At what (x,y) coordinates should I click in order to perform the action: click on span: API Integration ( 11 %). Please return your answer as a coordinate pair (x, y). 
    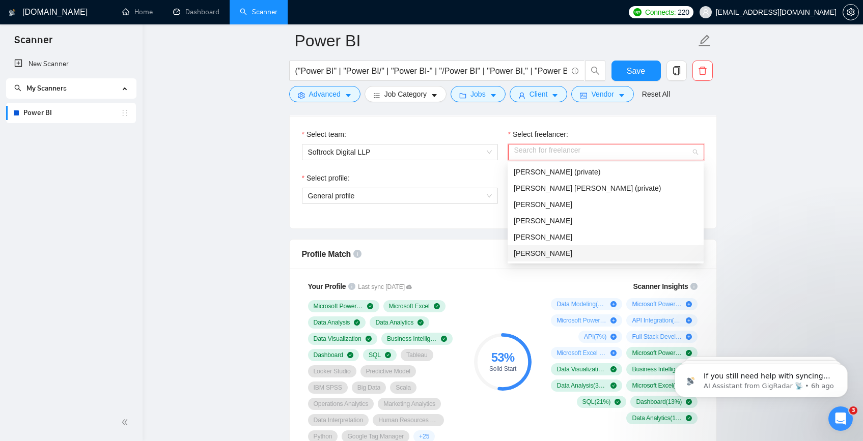
    Looking at the image, I should click on (657, 321).